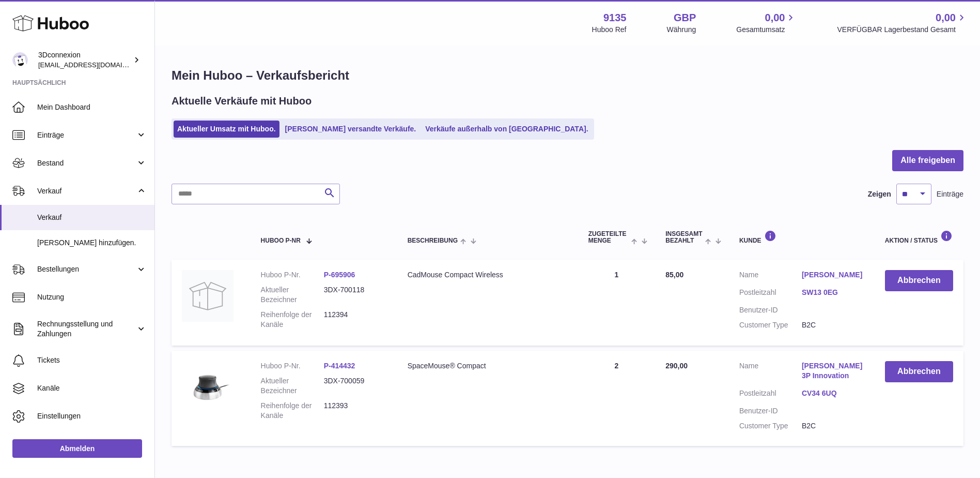  What do you see at coordinates (832, 393) in the screenshot?
I see `a: CV34 6UQ` at bounding box center [832, 393].